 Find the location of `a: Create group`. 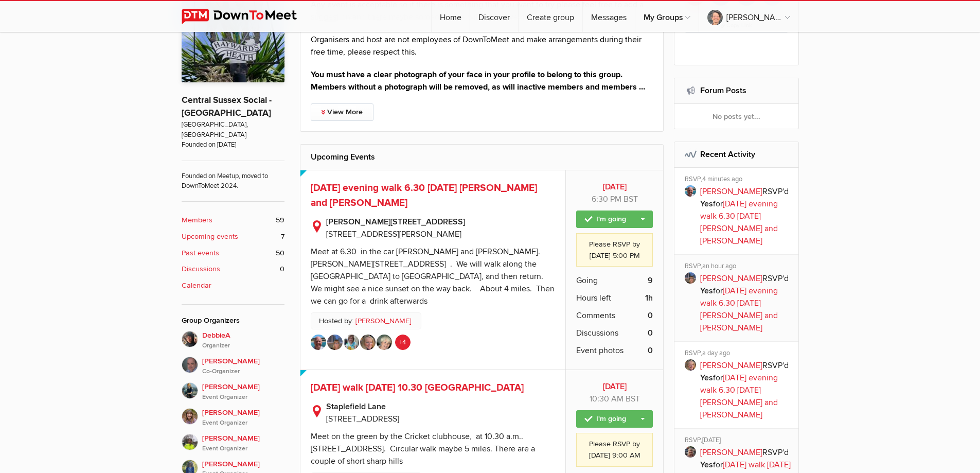

a: Create group is located at coordinates (551, 16).